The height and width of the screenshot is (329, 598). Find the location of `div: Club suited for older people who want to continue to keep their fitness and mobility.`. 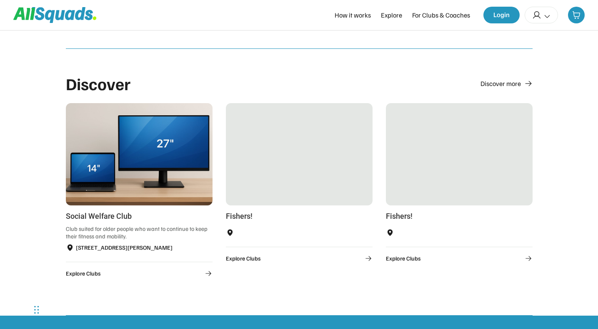

div: Club suited for older people who want to continue to keep their fitness and mobility. is located at coordinates (139, 232).